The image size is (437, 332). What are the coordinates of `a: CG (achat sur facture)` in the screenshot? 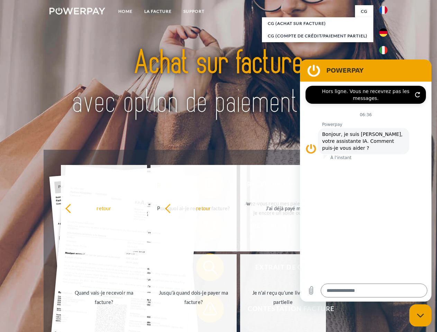 It's located at (318, 24).